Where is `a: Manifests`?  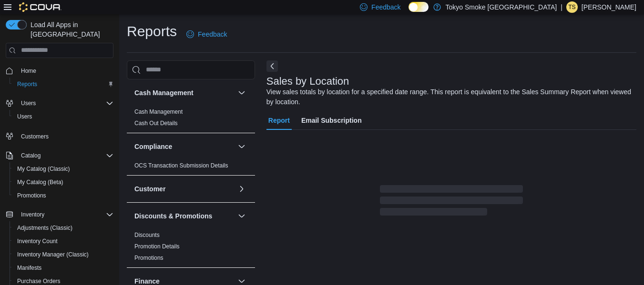 a: Manifests is located at coordinates (29, 268).